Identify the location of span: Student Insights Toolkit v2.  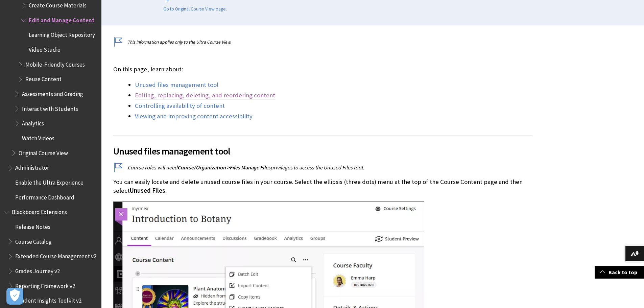
(48, 299).